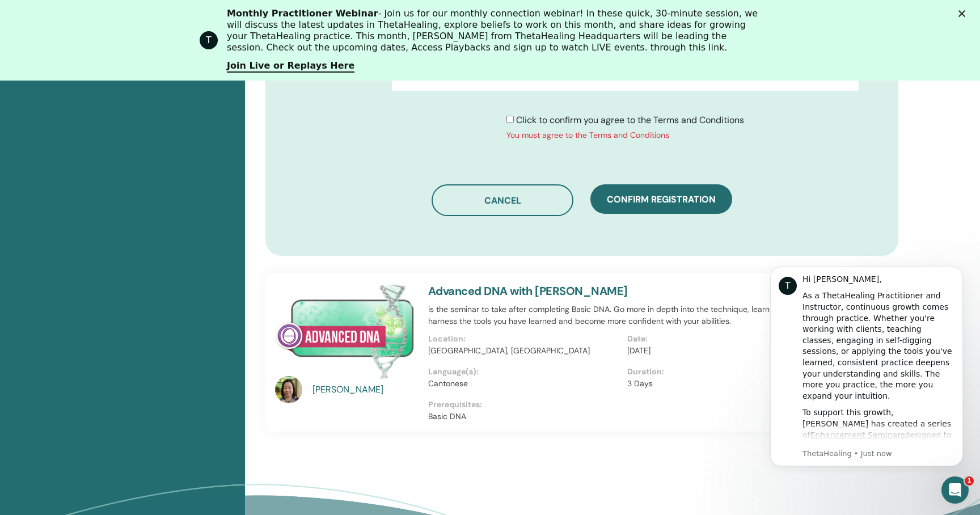 The height and width of the screenshot is (515, 980). What do you see at coordinates (723, 338) in the screenshot?
I see `p: Date:` at bounding box center [723, 338].